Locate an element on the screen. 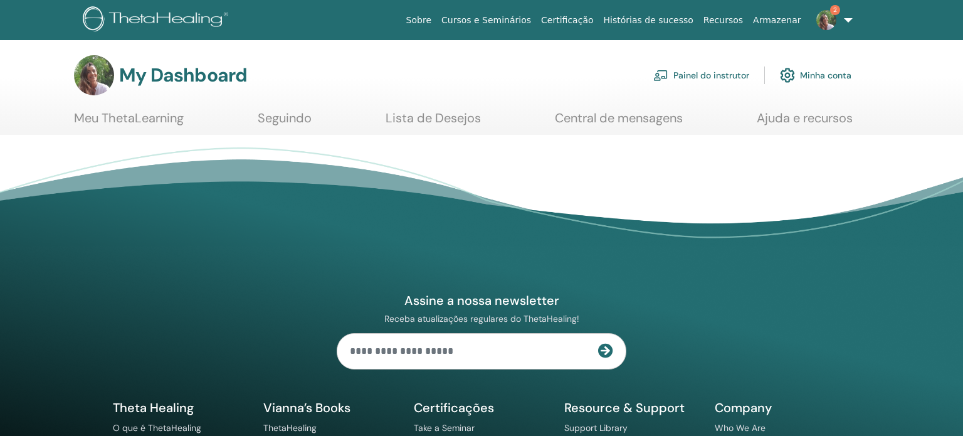 Image resolution: width=963 pixels, height=436 pixels. a: Ajuda e recursos is located at coordinates (805, 122).